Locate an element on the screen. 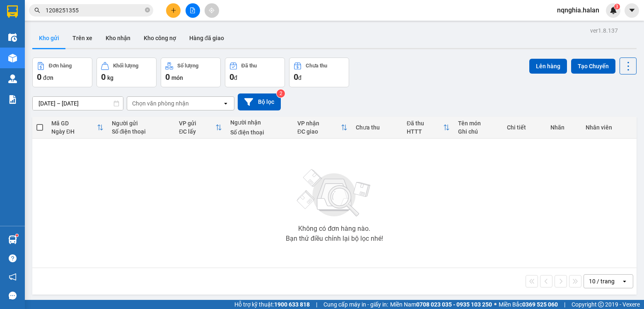 Image resolution: width=644 pixels, height=309 pixels. span: file-add is located at coordinates (193, 10).